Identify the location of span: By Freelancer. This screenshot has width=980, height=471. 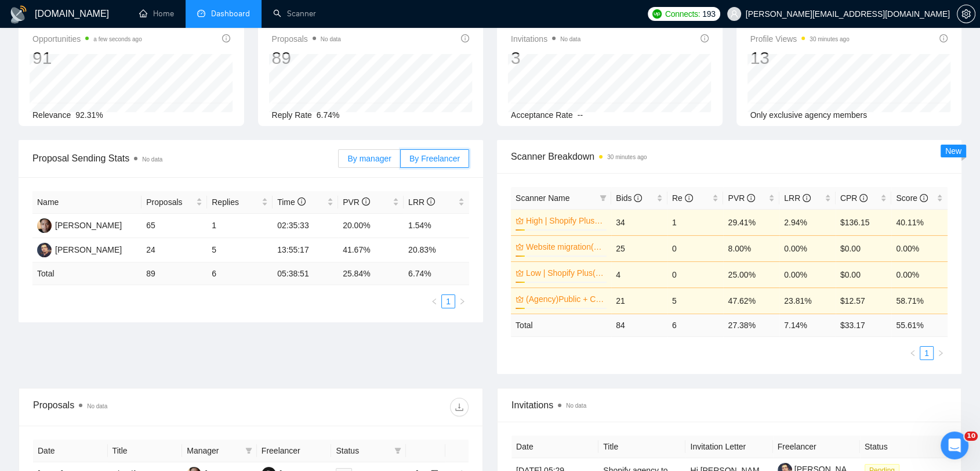
(434, 159).